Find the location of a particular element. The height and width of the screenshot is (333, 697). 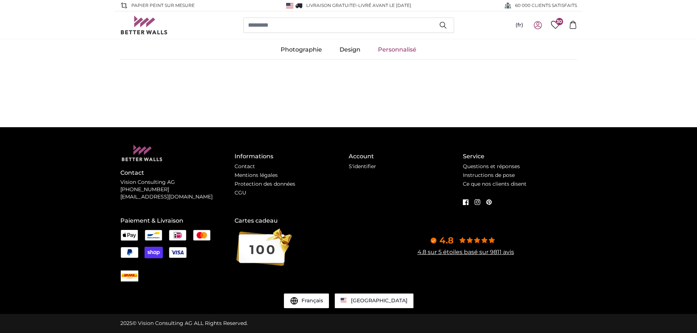

span: Livraison GRATUITE! is located at coordinates (331, 5).